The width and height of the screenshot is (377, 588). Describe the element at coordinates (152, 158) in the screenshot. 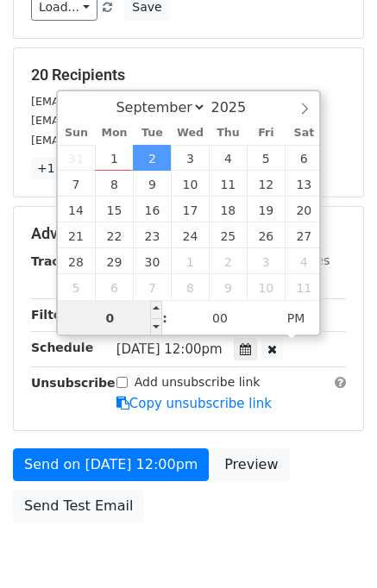

I see `span: September 2, 2025` at that location.